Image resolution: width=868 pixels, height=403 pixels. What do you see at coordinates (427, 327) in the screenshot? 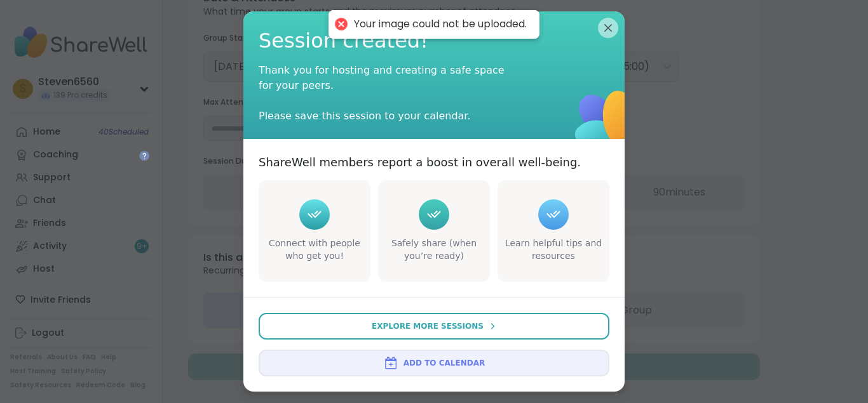
I see `span: Explore More Sessions` at bounding box center [427, 327].